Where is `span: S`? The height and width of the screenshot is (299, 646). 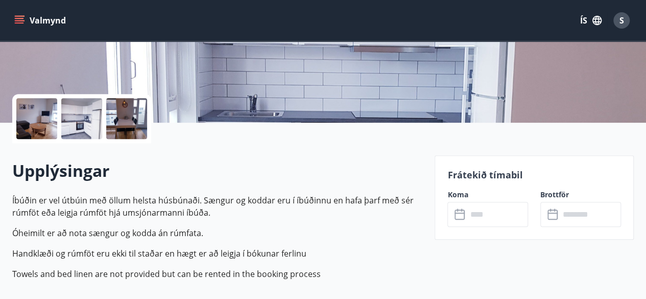 span: S is located at coordinates (621, 20).